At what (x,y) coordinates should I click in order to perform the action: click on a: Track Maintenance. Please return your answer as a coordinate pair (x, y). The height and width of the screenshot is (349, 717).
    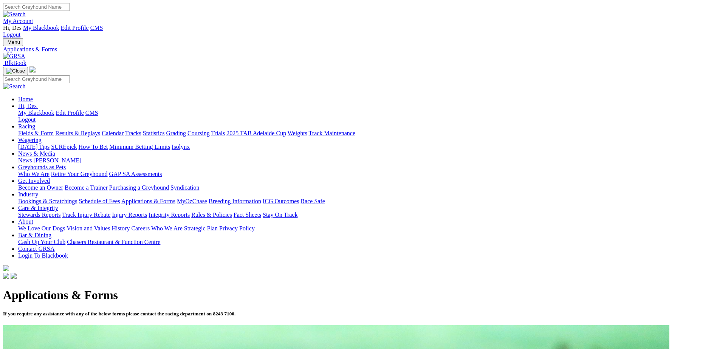
    Looking at the image, I should click on (332, 133).